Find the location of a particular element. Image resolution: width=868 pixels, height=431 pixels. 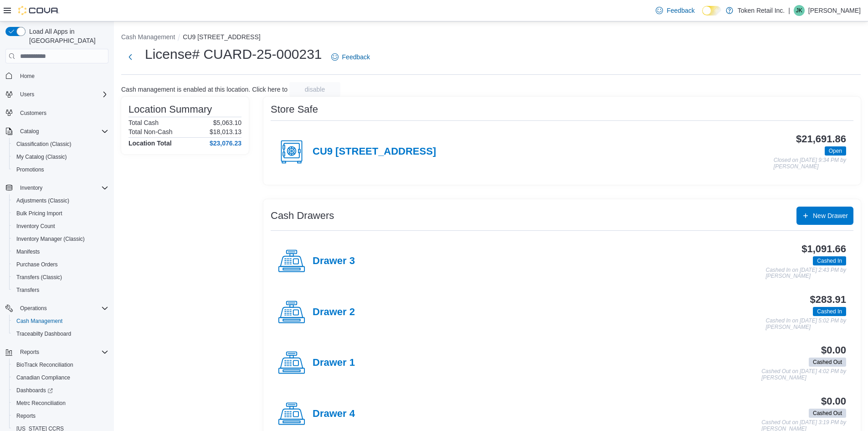

span: disable is located at coordinates (315, 89).